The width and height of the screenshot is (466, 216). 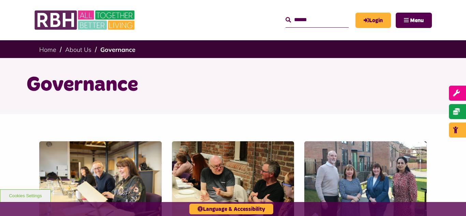 What do you see at coordinates (78, 49) in the screenshot?
I see `a: About Us` at bounding box center [78, 49].